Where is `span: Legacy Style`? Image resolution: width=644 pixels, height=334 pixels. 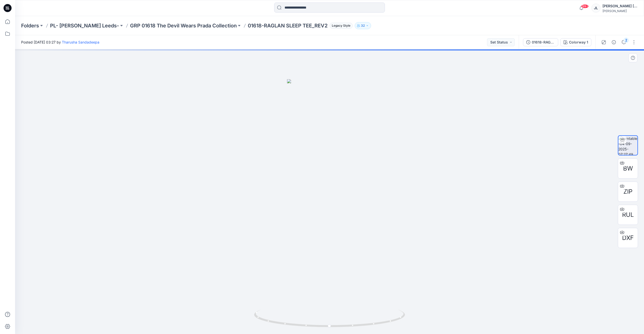 span: Legacy Style is located at coordinates (341, 26).